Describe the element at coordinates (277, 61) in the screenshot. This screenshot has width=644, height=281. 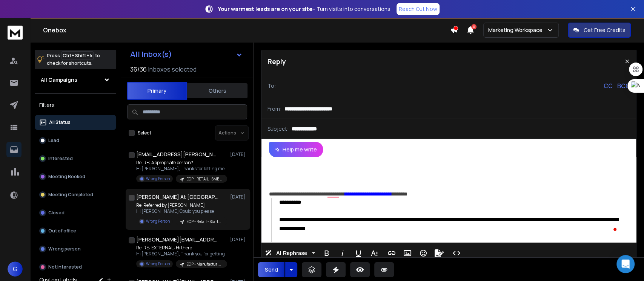
I see `p: Reply` at that location.